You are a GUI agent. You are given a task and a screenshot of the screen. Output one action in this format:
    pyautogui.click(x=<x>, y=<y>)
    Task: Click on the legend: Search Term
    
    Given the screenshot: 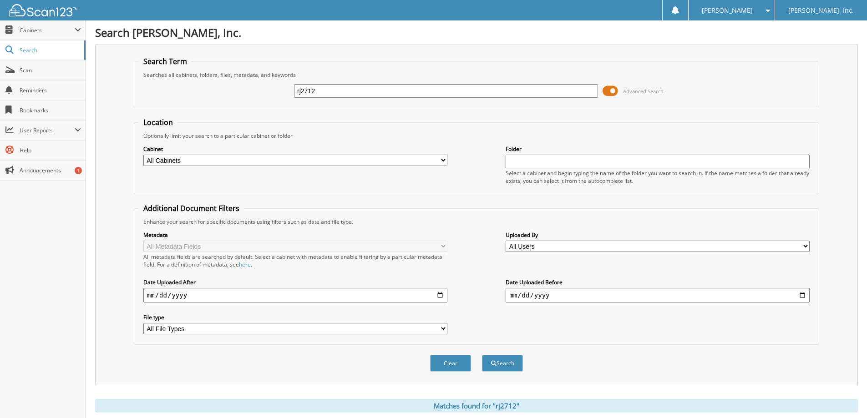 What is the action you would take?
    pyautogui.click(x=165, y=61)
    